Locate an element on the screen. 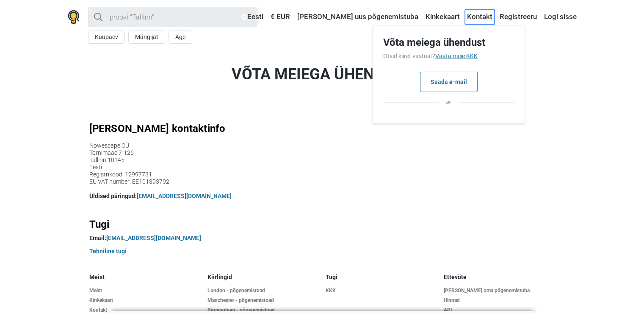  h5: Tugi is located at coordinates (381, 277).